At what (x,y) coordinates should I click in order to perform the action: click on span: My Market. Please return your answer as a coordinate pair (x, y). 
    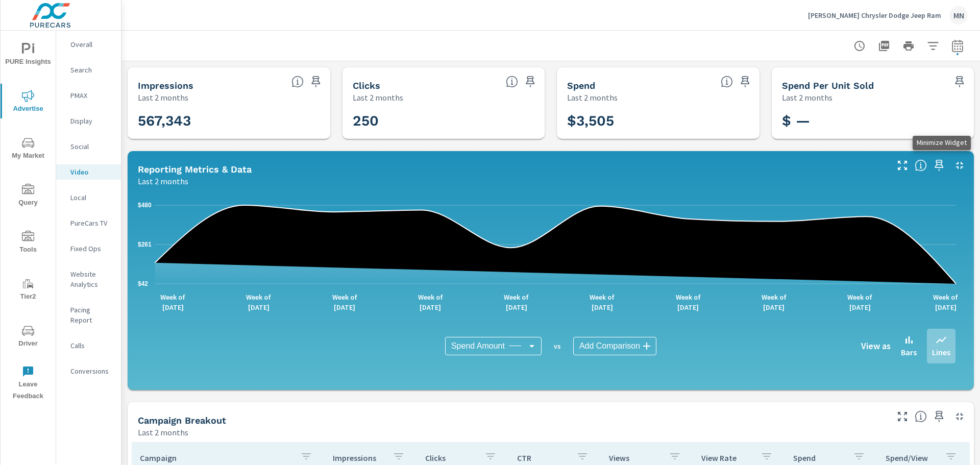
    Looking at the image, I should click on (28, 149).